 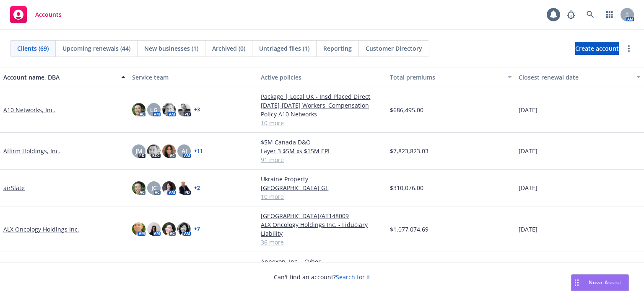 I want to click on a: 91 more, so click(x=322, y=160).